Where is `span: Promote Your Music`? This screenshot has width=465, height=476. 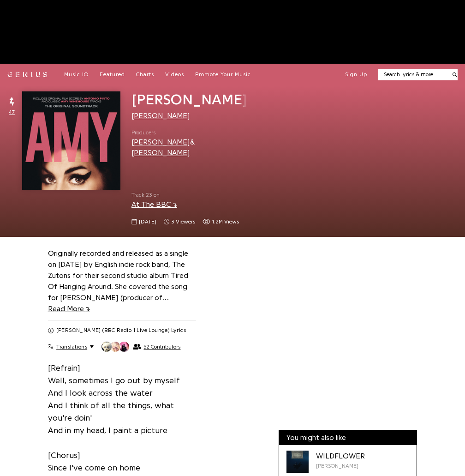 span: Promote Your Music is located at coordinates (223, 74).